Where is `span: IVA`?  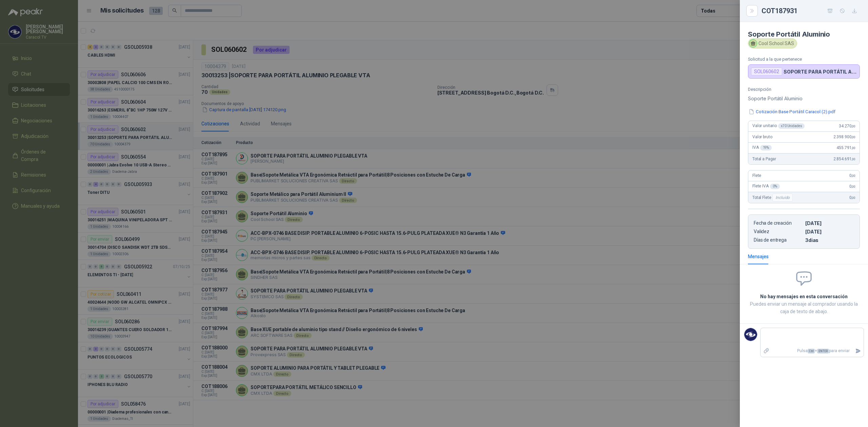 span: IVA is located at coordinates (762, 148).